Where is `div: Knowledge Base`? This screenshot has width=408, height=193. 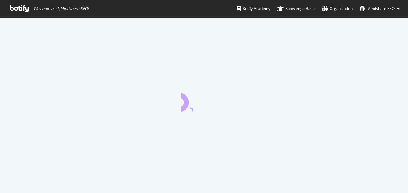 div: Knowledge Base is located at coordinates (296, 9).